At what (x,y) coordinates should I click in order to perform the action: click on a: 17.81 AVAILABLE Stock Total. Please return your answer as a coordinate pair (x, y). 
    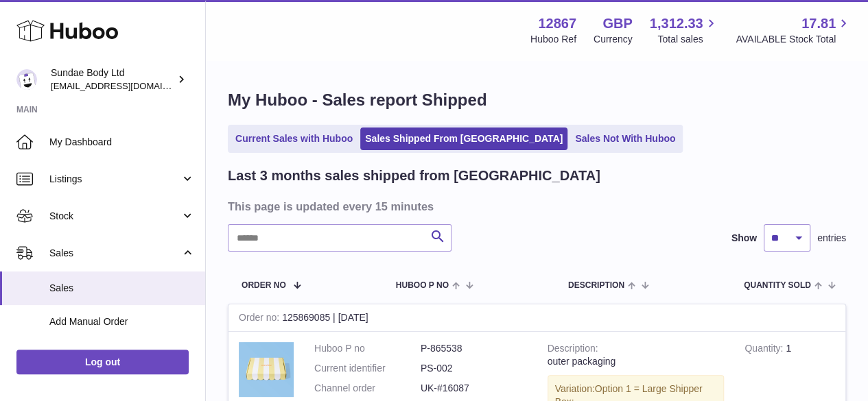
    Looking at the image, I should click on (793, 30).